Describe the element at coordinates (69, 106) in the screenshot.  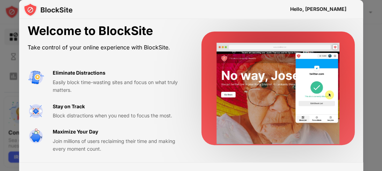
I see `div: Stay on Track` at that location.